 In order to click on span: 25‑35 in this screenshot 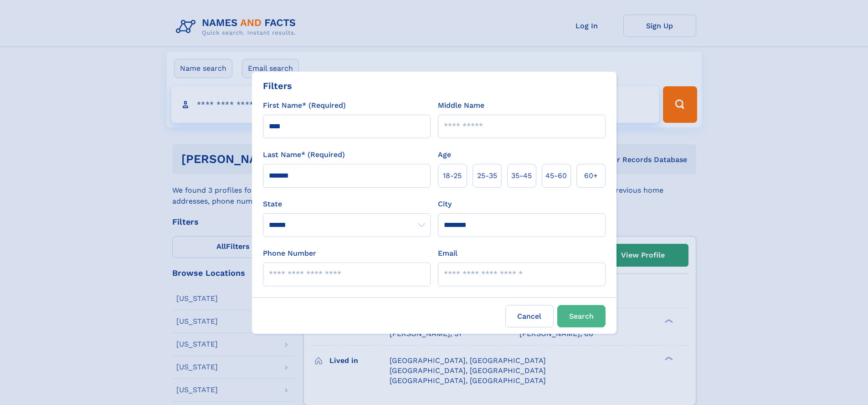, I will do `click(487, 176)`.